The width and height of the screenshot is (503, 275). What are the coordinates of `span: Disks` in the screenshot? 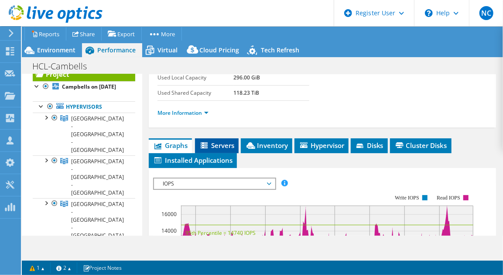 It's located at (369, 145).